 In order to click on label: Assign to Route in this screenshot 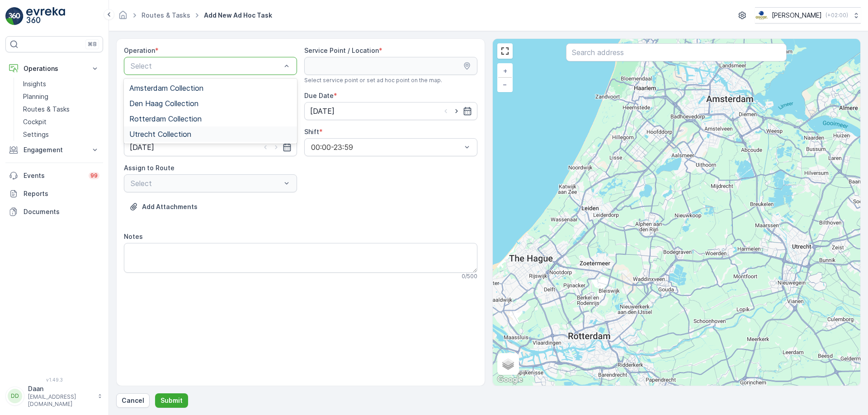, I will do `click(149, 168)`.